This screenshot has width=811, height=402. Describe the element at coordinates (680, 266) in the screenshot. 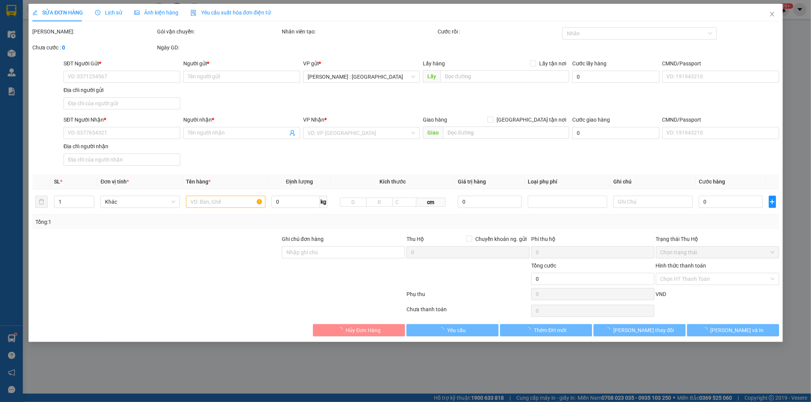

I see `label: Hình thức thanh toán` at that location.